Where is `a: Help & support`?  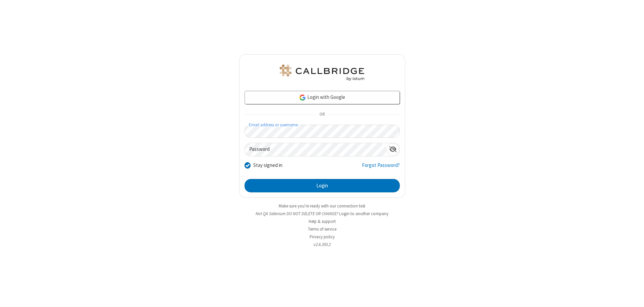 a: Help & support is located at coordinates (322, 221).